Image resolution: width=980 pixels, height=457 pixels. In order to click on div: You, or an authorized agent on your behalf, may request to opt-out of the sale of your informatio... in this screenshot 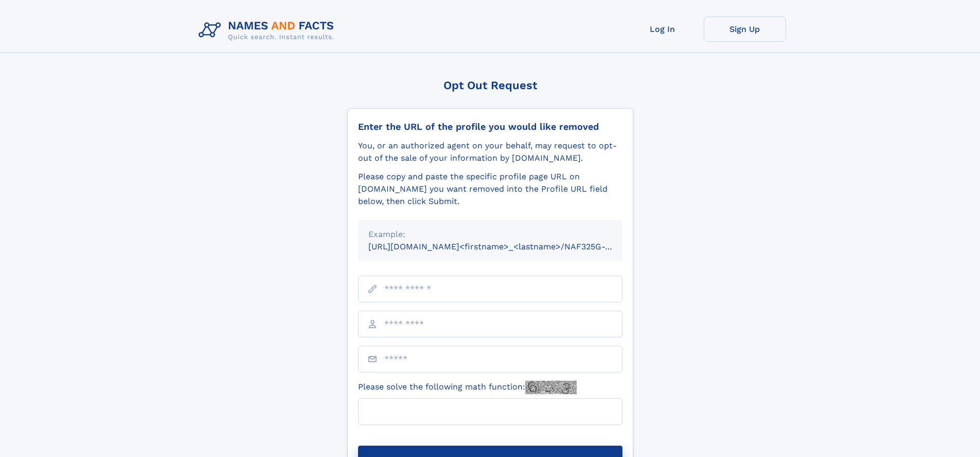, I will do `click(490, 152)`.